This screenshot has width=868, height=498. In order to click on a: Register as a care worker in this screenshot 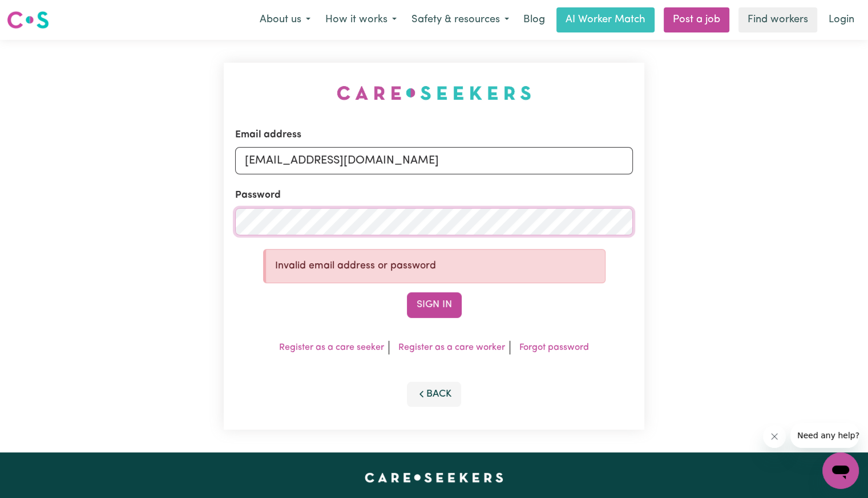, I will do `click(452, 348)`.